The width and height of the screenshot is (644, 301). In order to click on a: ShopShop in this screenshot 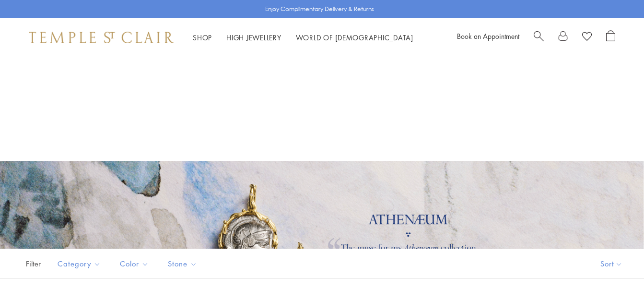, I will do `click(202, 38)`.